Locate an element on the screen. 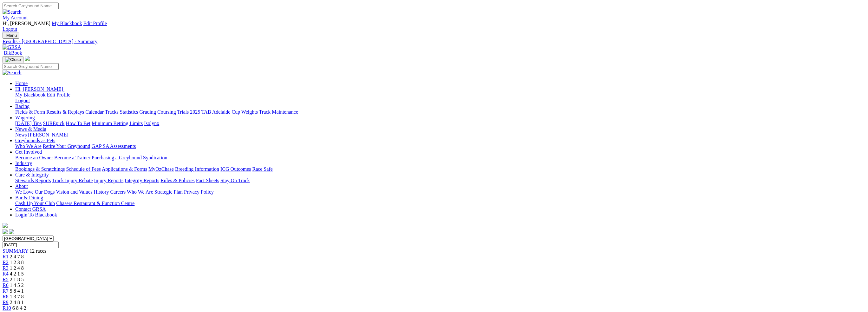 The width and height of the screenshot is (868, 312). a: How To Bet is located at coordinates (78, 123).